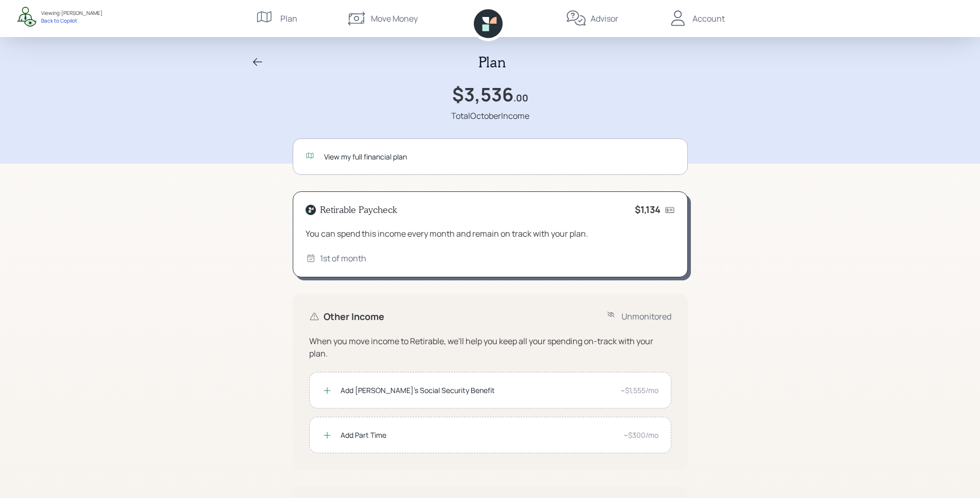 The image size is (980, 498). What do you see at coordinates (71, 20) in the screenshot?
I see `div: Back to Copilot` at bounding box center [71, 20].